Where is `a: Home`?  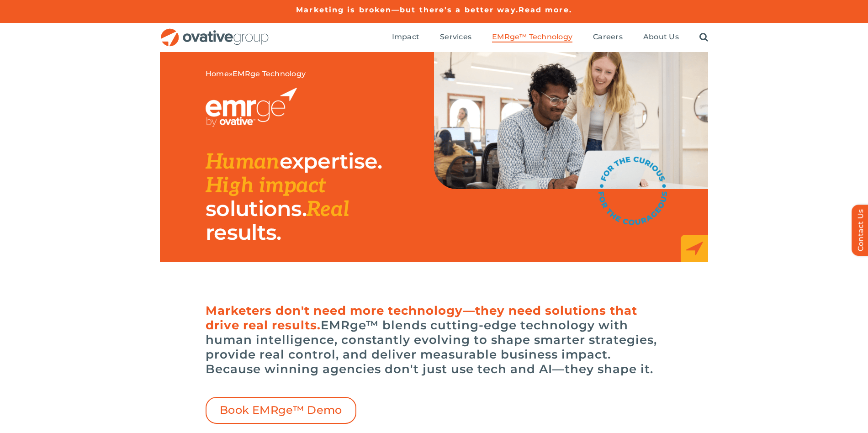
a: Home is located at coordinates (217, 74).